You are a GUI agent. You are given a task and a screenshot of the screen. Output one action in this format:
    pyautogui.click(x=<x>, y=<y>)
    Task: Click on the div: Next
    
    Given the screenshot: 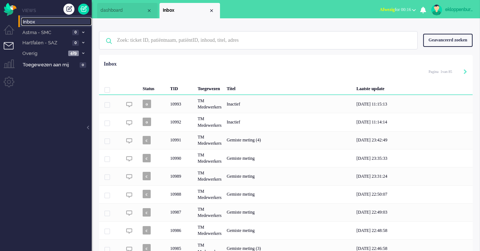 What is the action you would take?
    pyautogui.click(x=465, y=72)
    